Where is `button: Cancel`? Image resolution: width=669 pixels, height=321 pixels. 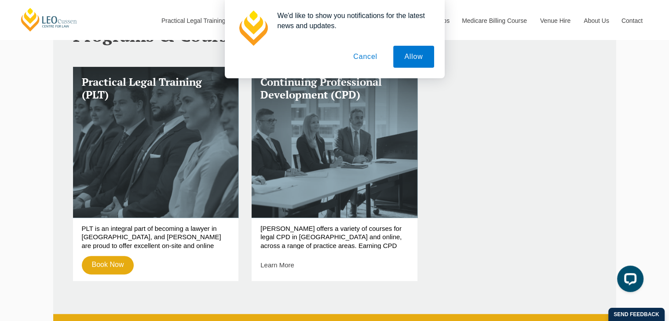 button: Cancel is located at coordinates (365, 57).